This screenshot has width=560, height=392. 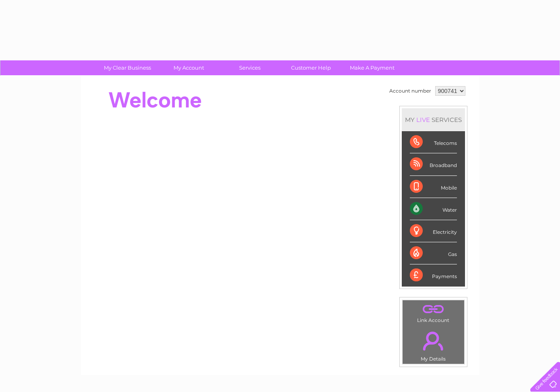 What do you see at coordinates (250, 68) in the screenshot?
I see `a: Services` at bounding box center [250, 68].